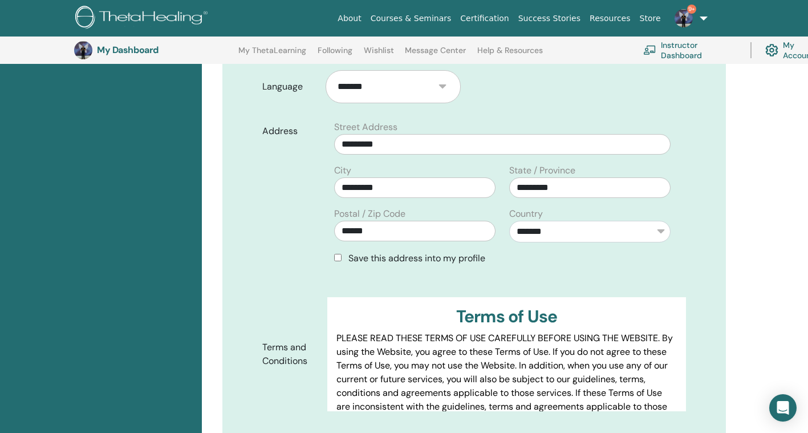 This screenshot has height=433, width=808. What do you see at coordinates (542, 171) in the screenshot?
I see `label: State / Province` at bounding box center [542, 171].